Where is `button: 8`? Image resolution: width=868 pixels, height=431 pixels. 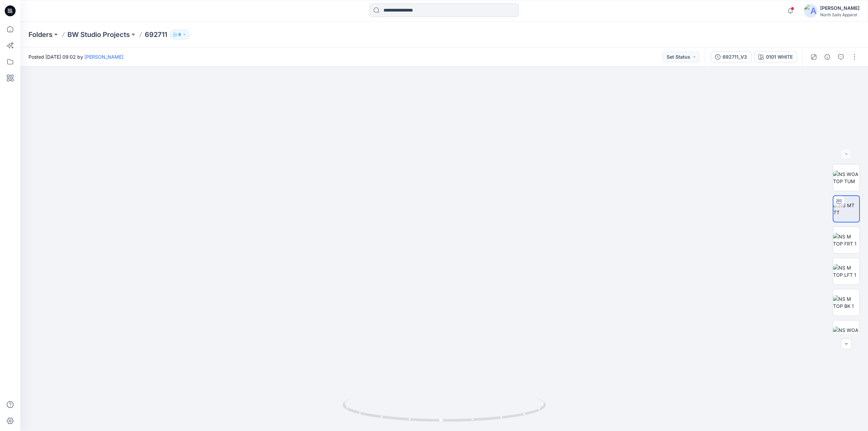 button: 8 is located at coordinates (180, 35).